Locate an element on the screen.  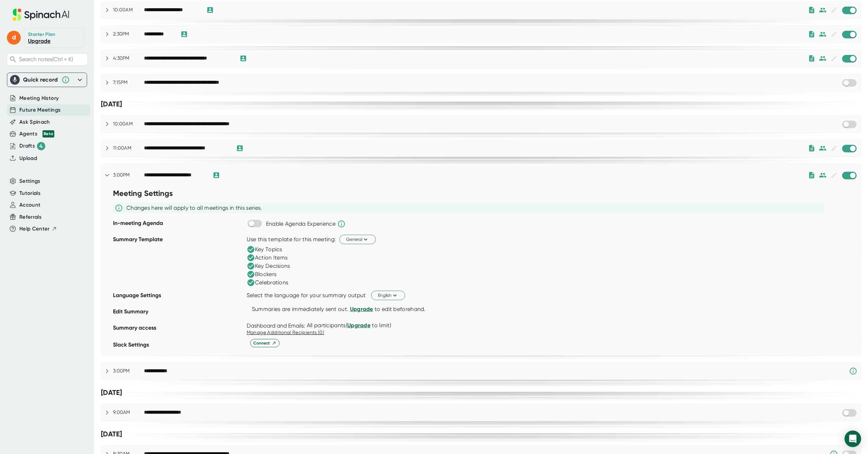
button: Ask Spinach is located at coordinates (34, 122).